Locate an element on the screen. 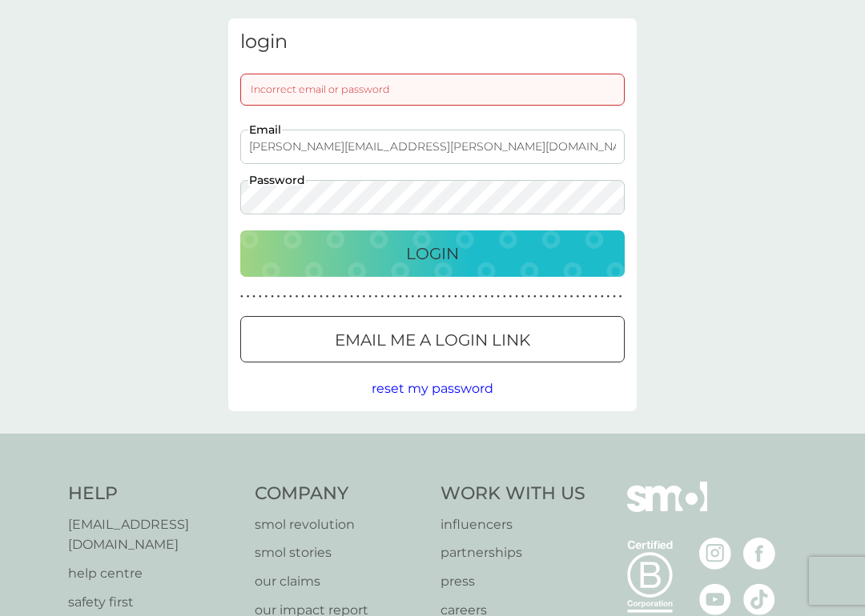  a: help centre is located at coordinates (153, 574).